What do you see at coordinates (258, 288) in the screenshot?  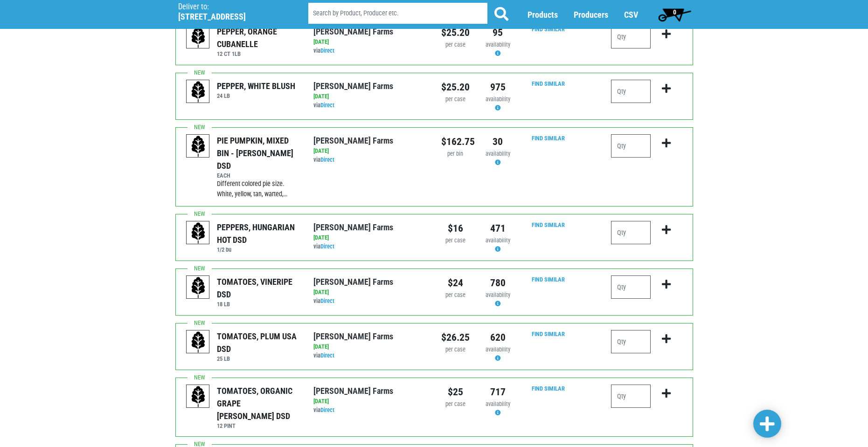 I see `div: TOMATOES, VINERIPE DSD` at bounding box center [258, 288].